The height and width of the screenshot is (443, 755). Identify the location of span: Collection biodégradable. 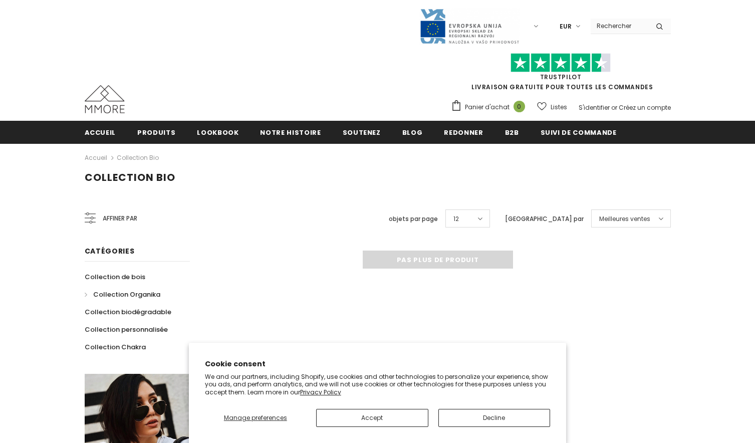
(128, 312).